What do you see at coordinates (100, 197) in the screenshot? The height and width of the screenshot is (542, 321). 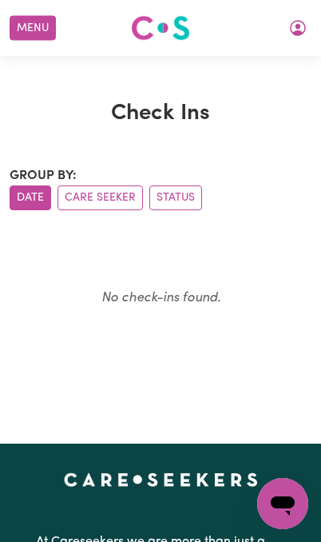 I see `button: sort invoices by care seeker` at bounding box center [100, 197].